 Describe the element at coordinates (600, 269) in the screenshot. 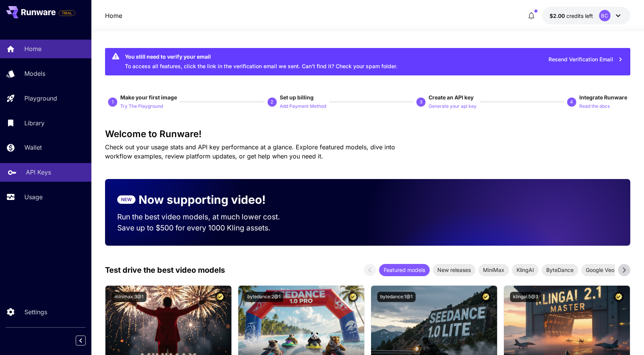

I see `span: Google Veo` at that location.